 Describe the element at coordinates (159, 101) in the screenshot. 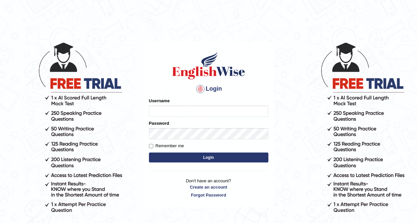

I see `label: Username` at that location.